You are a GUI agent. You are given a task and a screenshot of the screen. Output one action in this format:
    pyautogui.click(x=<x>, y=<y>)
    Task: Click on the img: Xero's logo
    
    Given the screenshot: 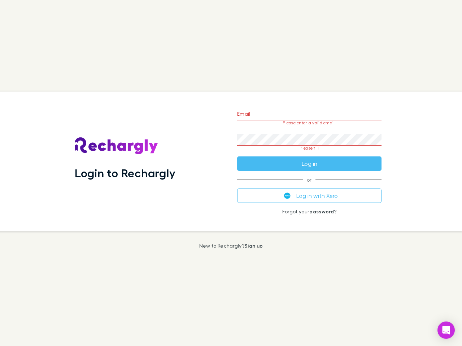 What is the action you would take?
    pyautogui.click(x=287, y=196)
    